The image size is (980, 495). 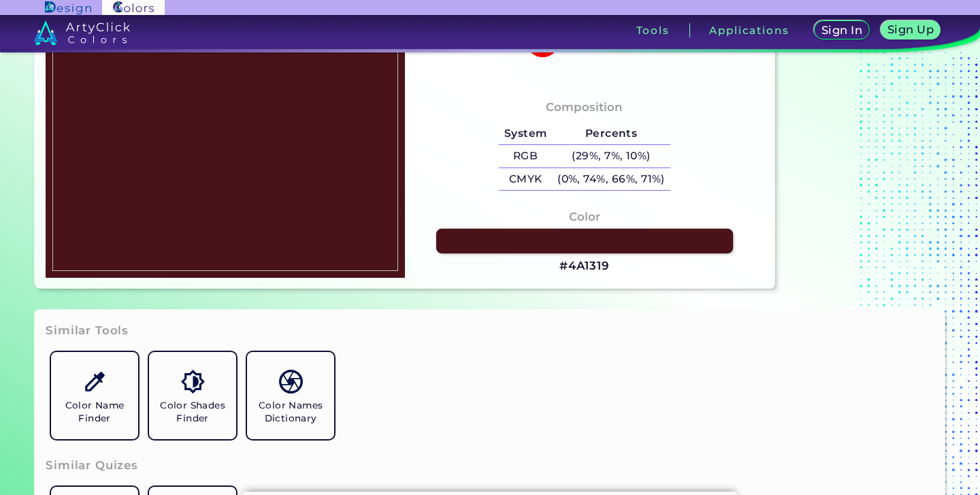 What do you see at coordinates (525, 179) in the screenshot?
I see `h5: CMYK` at bounding box center [525, 179].